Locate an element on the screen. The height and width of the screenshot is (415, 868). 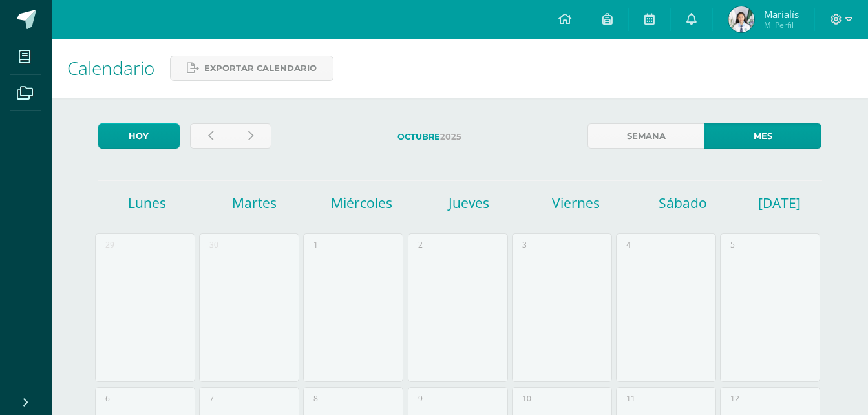
label: 2025 is located at coordinates (429, 137).